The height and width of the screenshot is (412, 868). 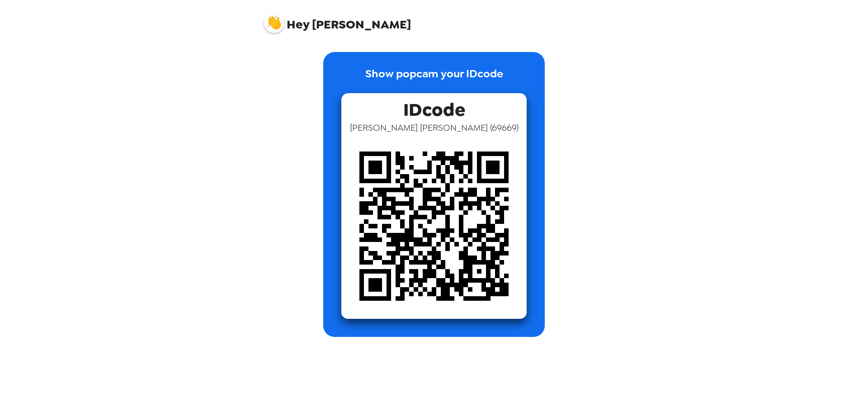 What do you see at coordinates (434, 107) in the screenshot?
I see `span: IDcode` at bounding box center [434, 107].